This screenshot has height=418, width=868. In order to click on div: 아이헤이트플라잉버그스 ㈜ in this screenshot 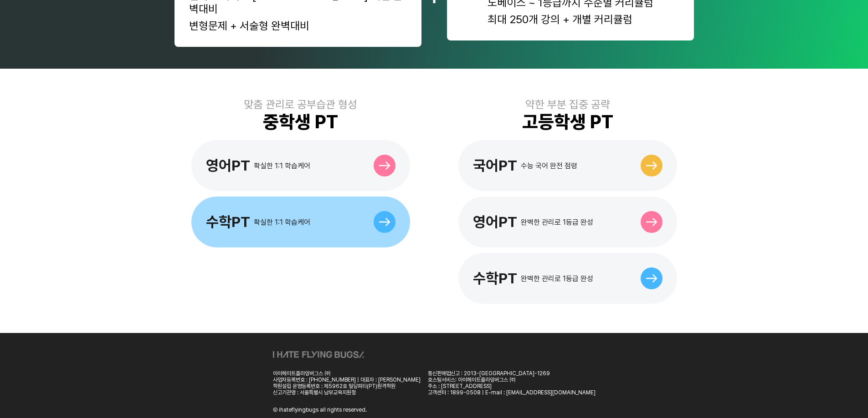, I will do `click(347, 374)`.